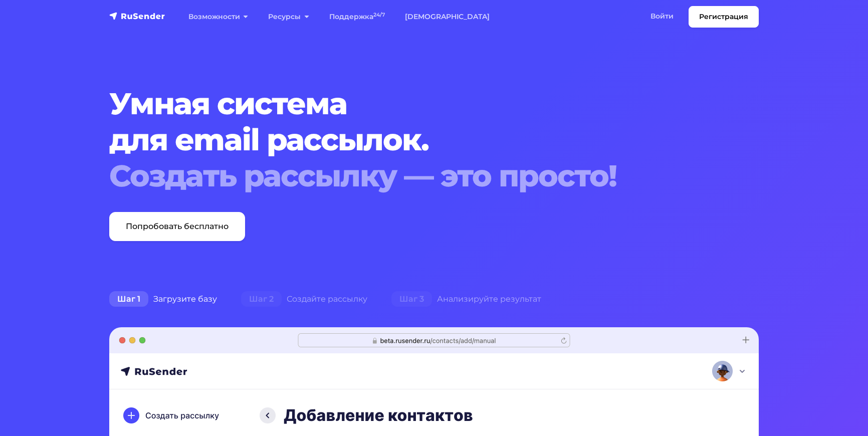 The image size is (868, 436). I want to click on sup: 24/7, so click(379, 15).